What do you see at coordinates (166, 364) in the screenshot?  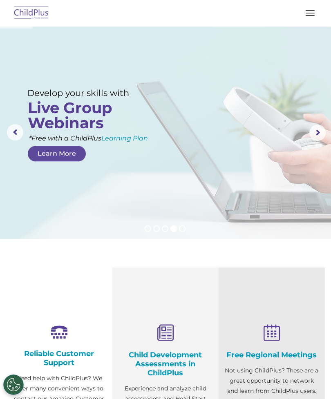 I see `h4: Child Development Assessments in ChildPlus` at bounding box center [166, 364].